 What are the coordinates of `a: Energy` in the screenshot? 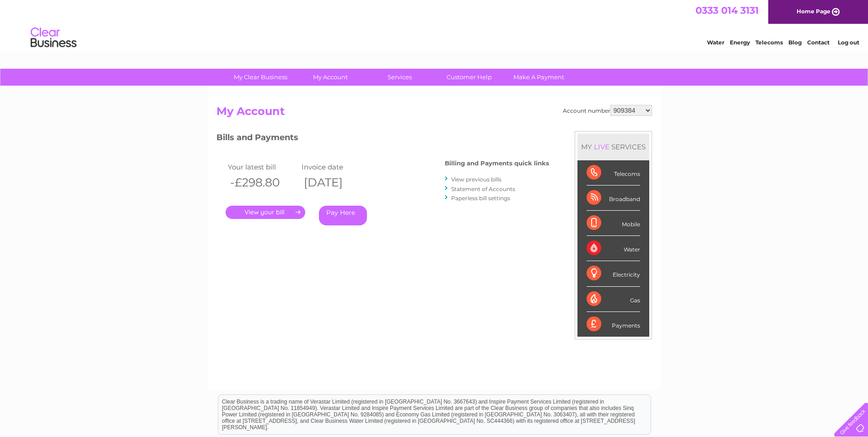 It's located at (740, 42).